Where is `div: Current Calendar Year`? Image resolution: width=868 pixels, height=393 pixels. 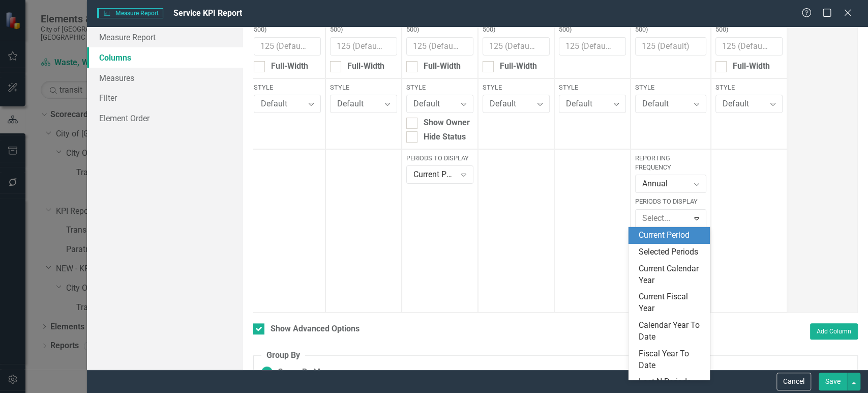 div: Current Calendar Year is located at coordinates (671, 275).